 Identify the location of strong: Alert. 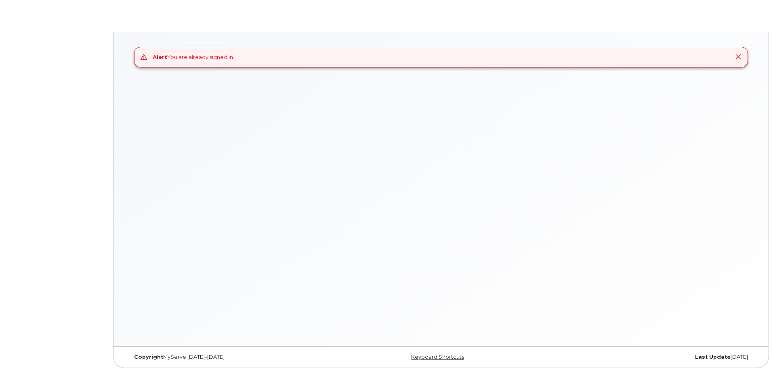
(160, 57).